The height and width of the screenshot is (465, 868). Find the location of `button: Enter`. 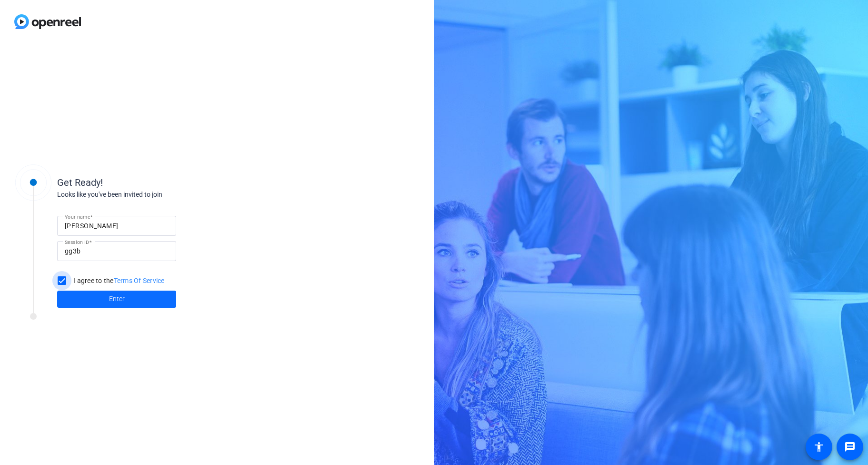

button: Enter is located at coordinates (117, 299).